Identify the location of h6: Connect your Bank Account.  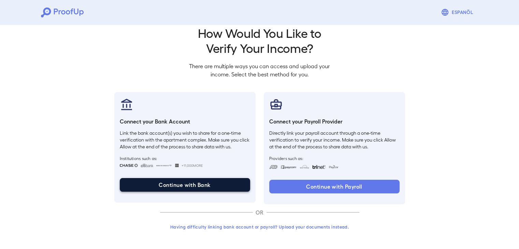
(185, 121).